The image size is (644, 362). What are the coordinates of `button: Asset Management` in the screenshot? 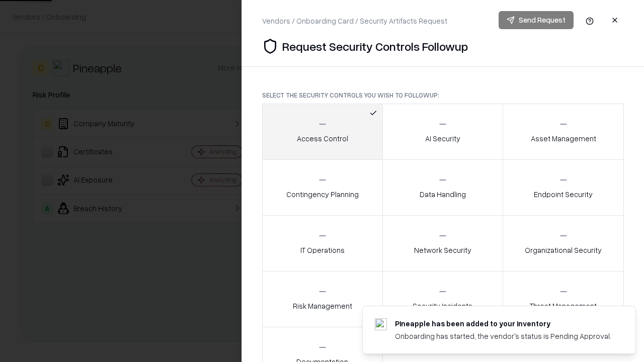 It's located at (563, 132).